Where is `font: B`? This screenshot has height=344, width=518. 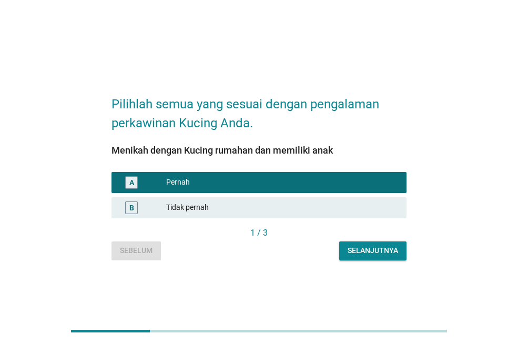
font: B is located at coordinates (132, 207).